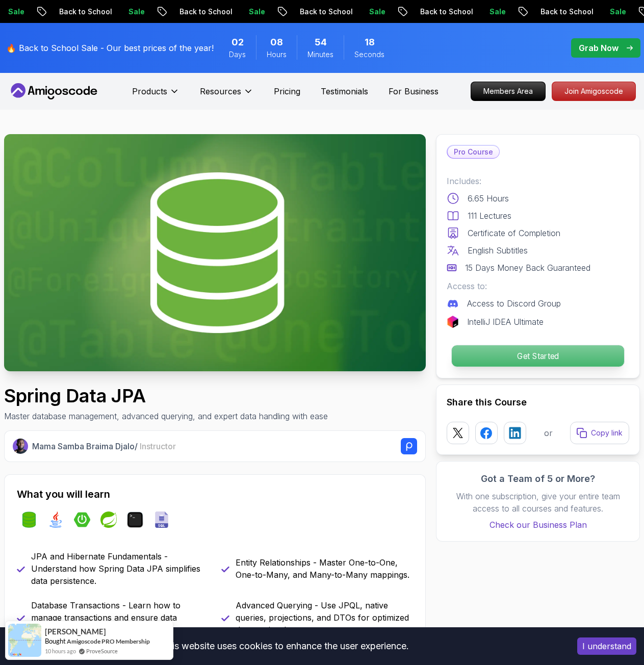  Describe the element at coordinates (214, 494) in the screenshot. I see `h2: What you will learn` at that location.